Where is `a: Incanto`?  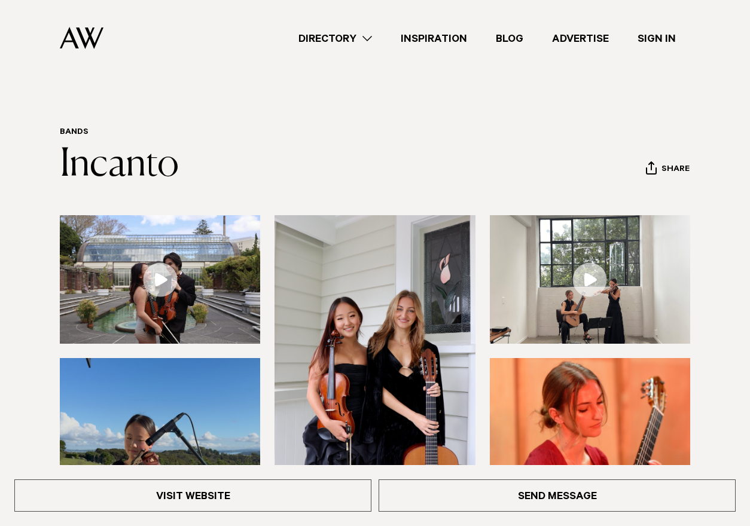
a: Incanto is located at coordinates (119, 165).